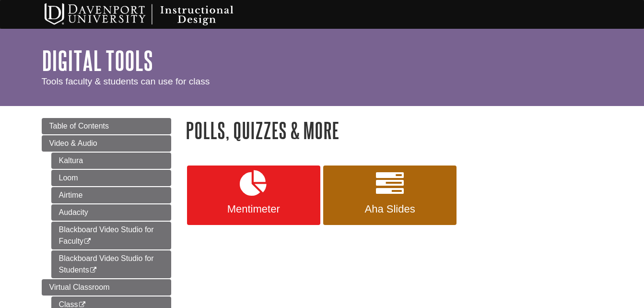 This screenshot has width=644, height=308. I want to click on a: Table of Contents, so click(106, 126).